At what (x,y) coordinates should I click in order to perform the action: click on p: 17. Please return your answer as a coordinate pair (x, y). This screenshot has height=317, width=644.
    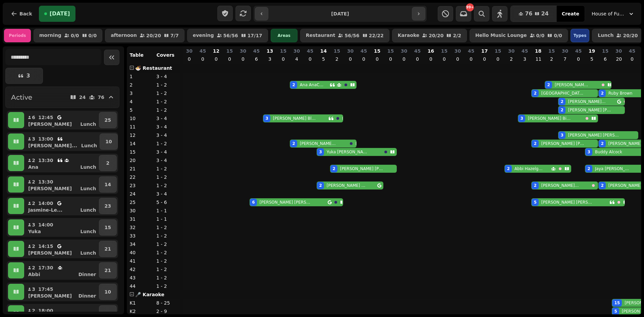
    Looking at the image, I should click on (485, 51).